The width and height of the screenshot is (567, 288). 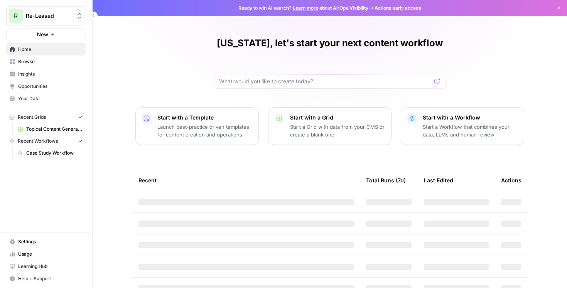 I want to click on div: Last Edited, so click(x=439, y=180).